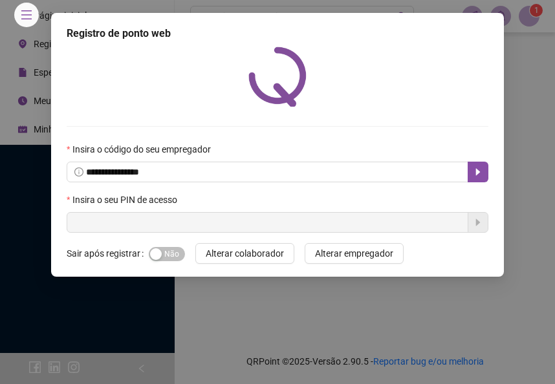 Image resolution: width=555 pixels, height=384 pixels. Describe the element at coordinates (354, 253) in the screenshot. I see `span: Alterar empregador` at that location.